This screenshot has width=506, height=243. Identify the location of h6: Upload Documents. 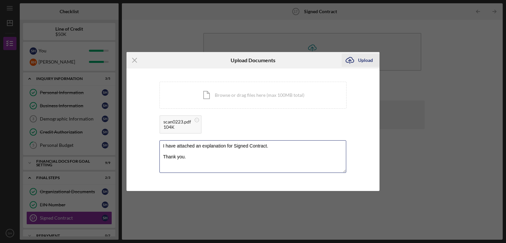
(253, 60).